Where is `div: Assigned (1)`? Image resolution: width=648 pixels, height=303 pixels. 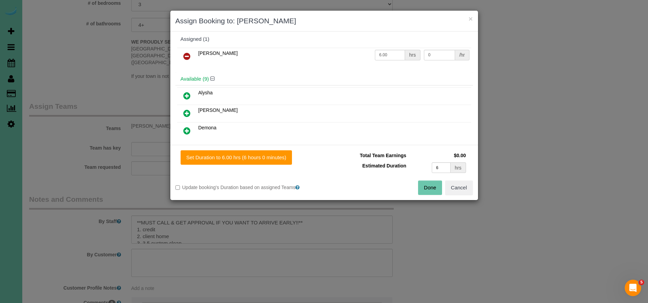
div: Assigned (1) is located at coordinates (324, 39).